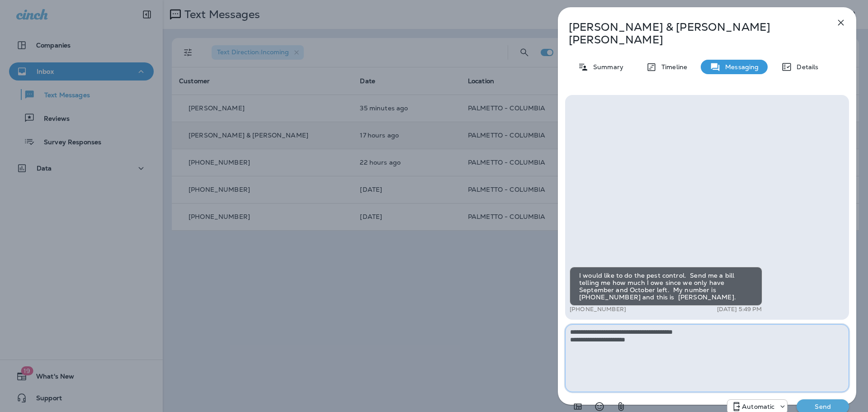 This screenshot has height=412, width=868. Describe the element at coordinates (740, 67) in the screenshot. I see `p: Messaging` at that location.